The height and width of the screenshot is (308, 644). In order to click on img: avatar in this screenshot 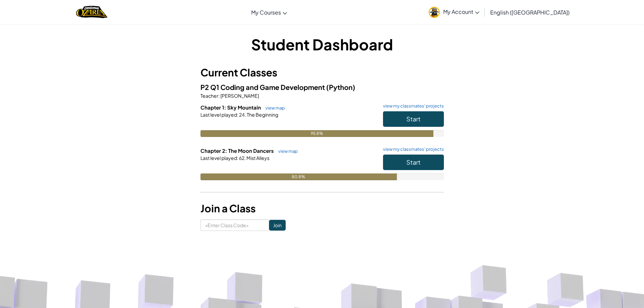, I will do `click(434, 12)`.